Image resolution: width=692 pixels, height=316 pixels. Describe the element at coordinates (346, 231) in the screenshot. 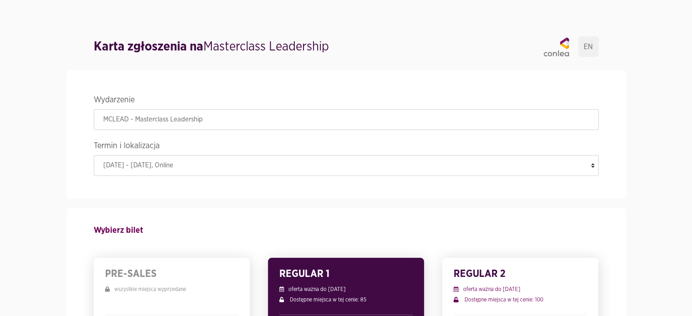

I see `h4: Wybierz bilet` at that location.